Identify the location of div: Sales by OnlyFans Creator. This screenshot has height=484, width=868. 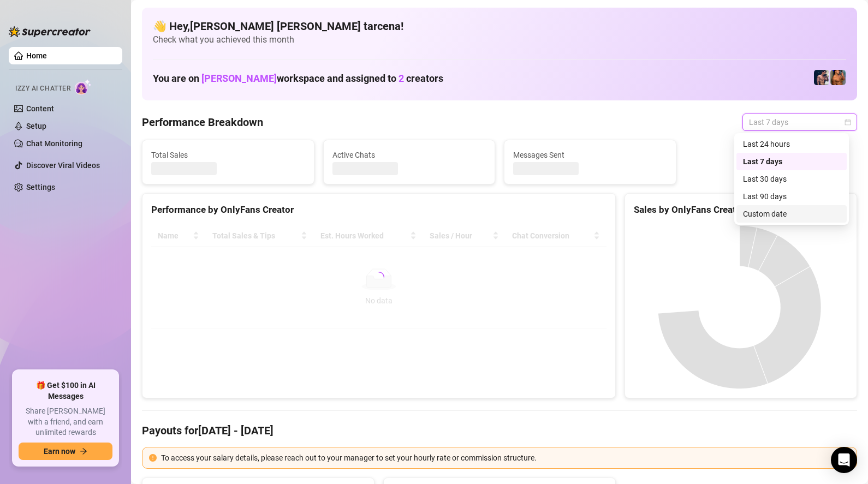
(741, 209).